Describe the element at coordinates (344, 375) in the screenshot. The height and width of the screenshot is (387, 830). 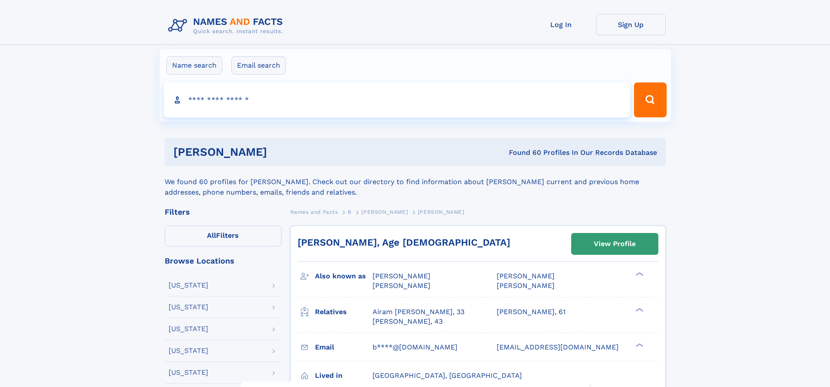
I see `h3: Lived in` at that location.